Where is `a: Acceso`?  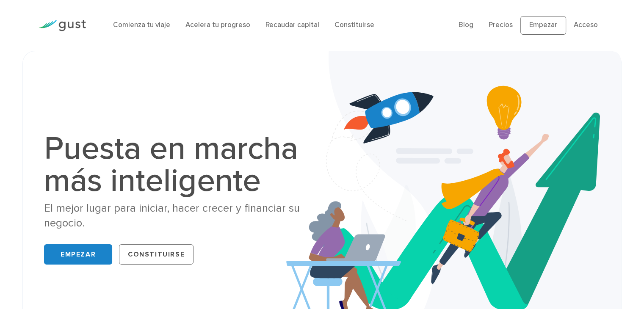 a: Acceso is located at coordinates (586, 25).